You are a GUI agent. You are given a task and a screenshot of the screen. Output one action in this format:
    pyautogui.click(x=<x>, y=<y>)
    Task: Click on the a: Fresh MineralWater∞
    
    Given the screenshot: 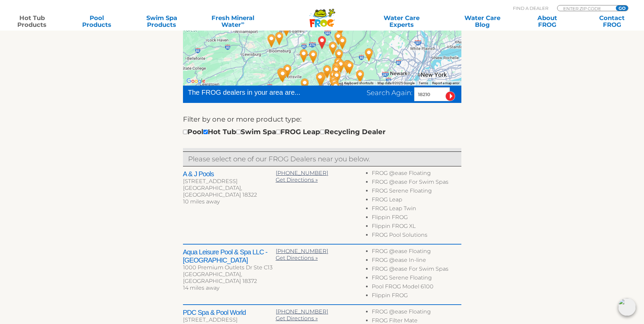 What is the action you would take?
    pyautogui.click(x=233, y=21)
    